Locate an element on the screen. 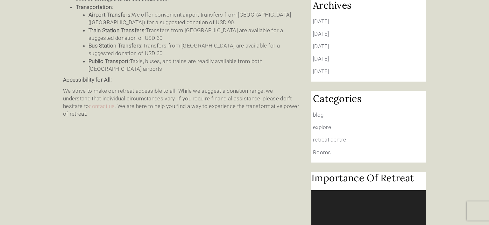  strong: Public Transport: is located at coordinates (109, 61).